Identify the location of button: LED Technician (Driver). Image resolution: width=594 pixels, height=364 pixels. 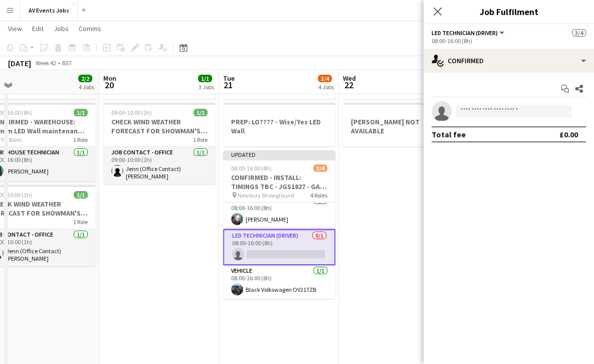
(469, 33).